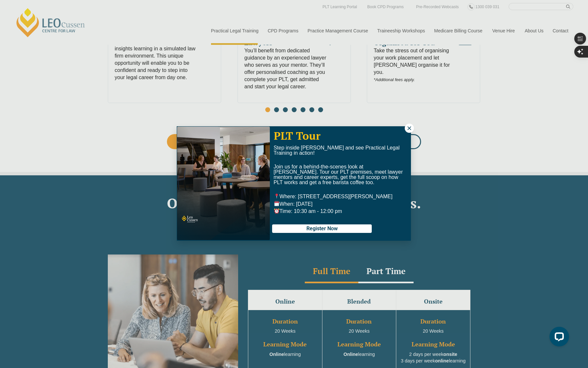  Describe the element at coordinates (410, 128) in the screenshot. I see `button: Close` at that location.